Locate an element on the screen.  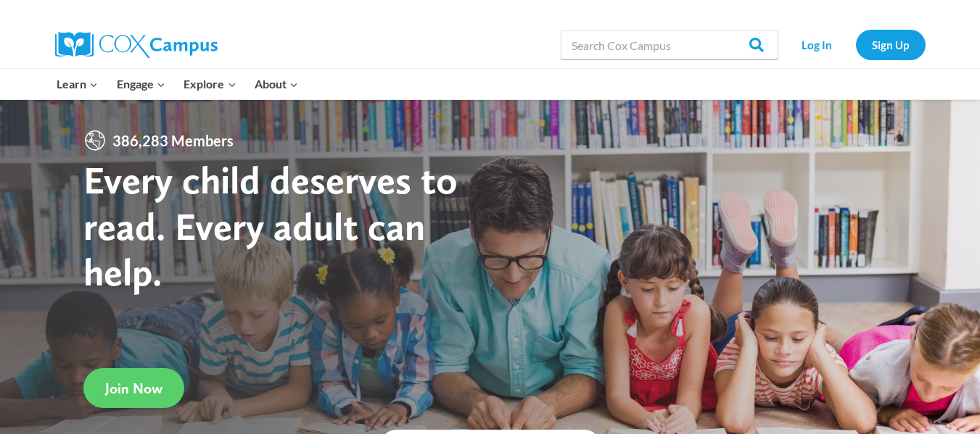
a: Join Now is located at coordinates (134, 388).